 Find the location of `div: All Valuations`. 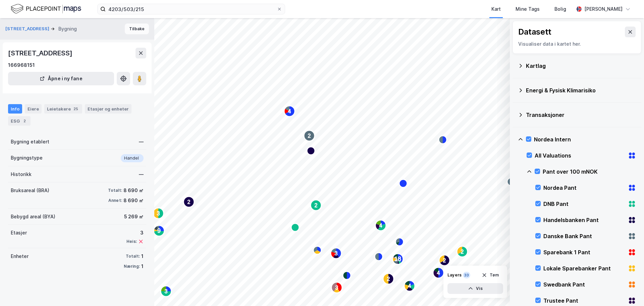

div: All Valuations is located at coordinates (580, 155).